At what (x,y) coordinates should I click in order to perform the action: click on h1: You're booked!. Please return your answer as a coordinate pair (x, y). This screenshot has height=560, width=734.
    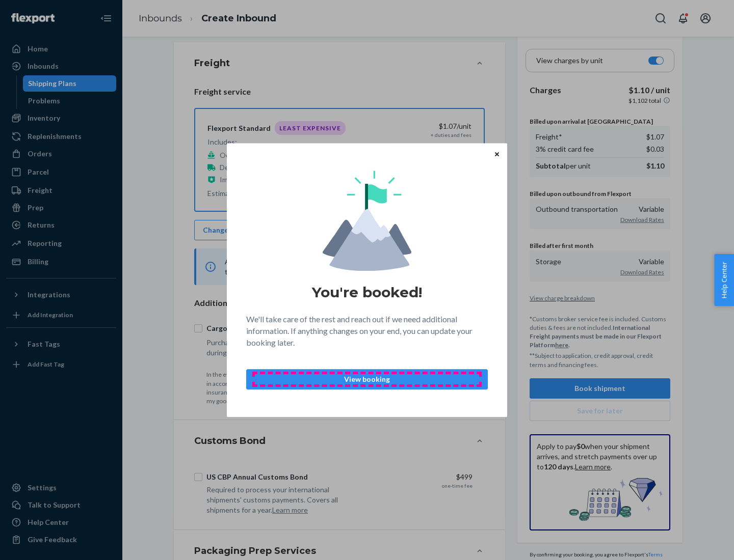
    Looking at the image, I should click on (367, 292).